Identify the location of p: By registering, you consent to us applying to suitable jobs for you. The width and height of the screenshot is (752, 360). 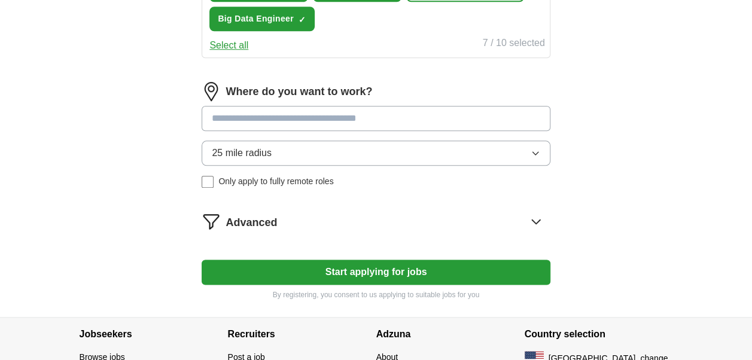
(376, 295).